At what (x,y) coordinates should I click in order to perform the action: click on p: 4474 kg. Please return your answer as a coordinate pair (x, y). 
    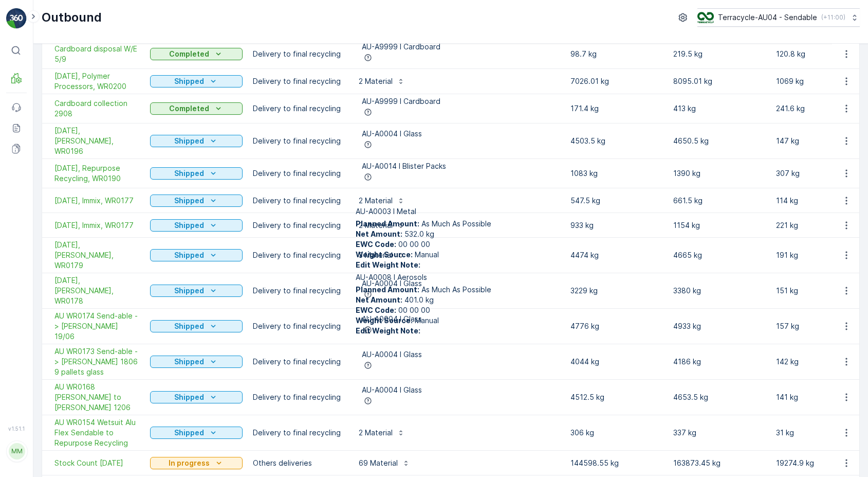
    Looking at the image, I should click on (617, 255).